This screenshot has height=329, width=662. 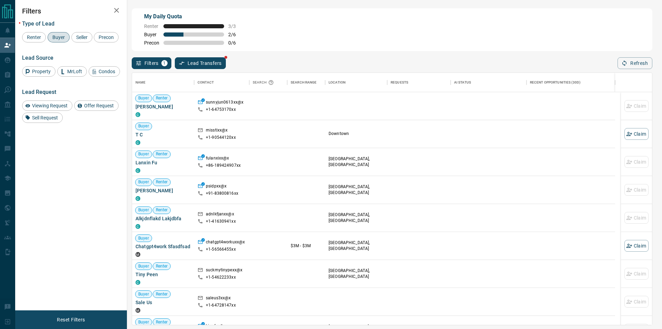 I want to click on span: Sale Us, so click(x=163, y=302).